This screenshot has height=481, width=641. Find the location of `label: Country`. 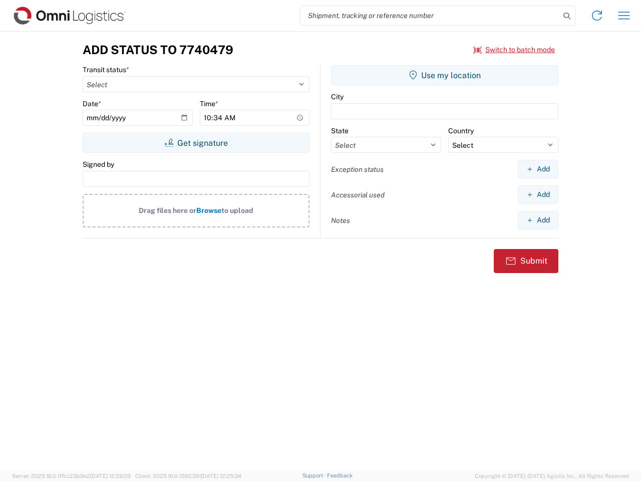

label: Country is located at coordinates (461, 131).